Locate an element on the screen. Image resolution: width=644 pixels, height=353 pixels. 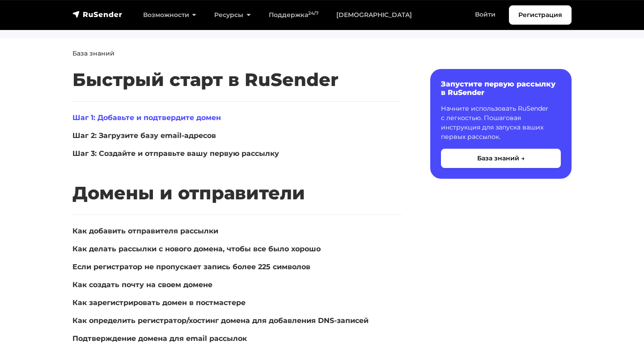
a: Как добавить отправителя рассылки is located at coordinates (145, 231).